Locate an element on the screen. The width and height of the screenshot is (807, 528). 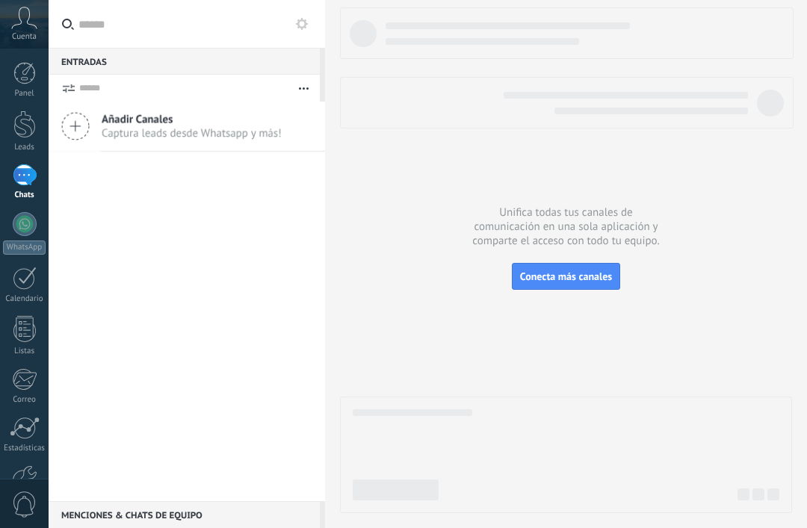
span: Captura leads desde Whatsapp y más! is located at coordinates (191, 133).